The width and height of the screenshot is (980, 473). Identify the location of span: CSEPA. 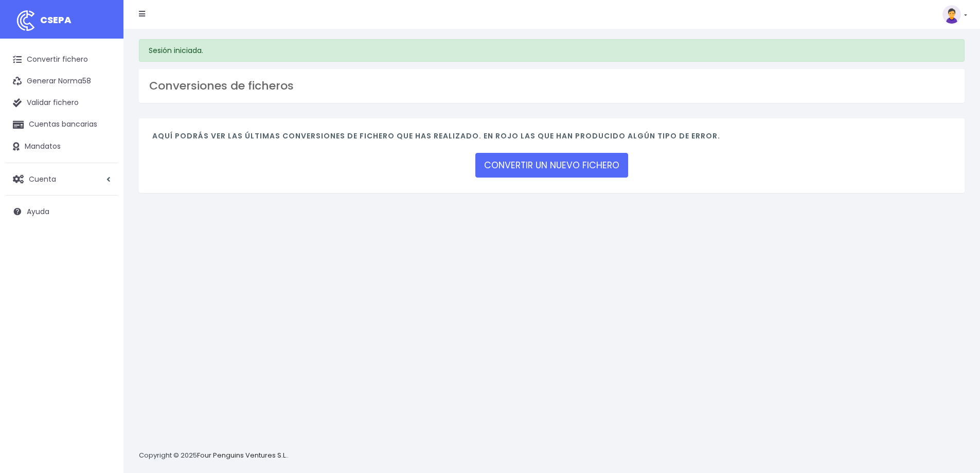
(56, 20).